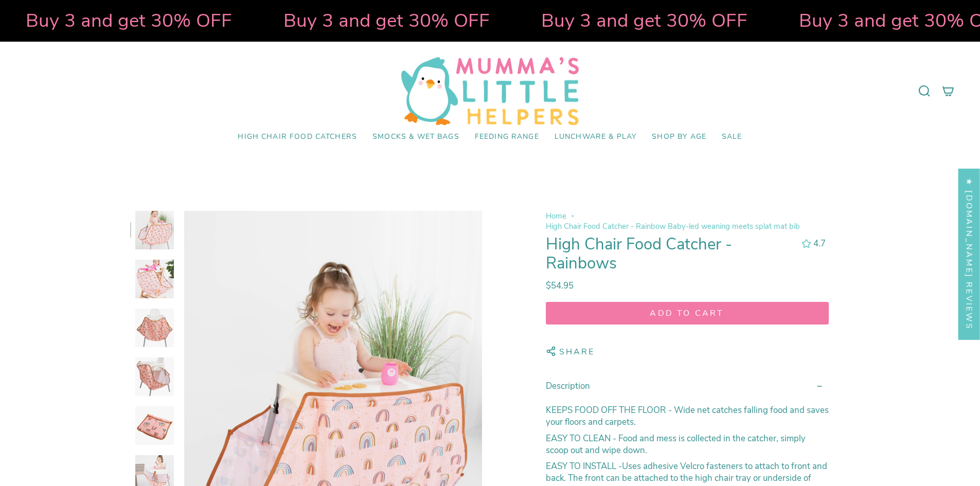  Describe the element at coordinates (297, 136) in the screenshot. I see `div: High Chair Food Catchers` at that location.